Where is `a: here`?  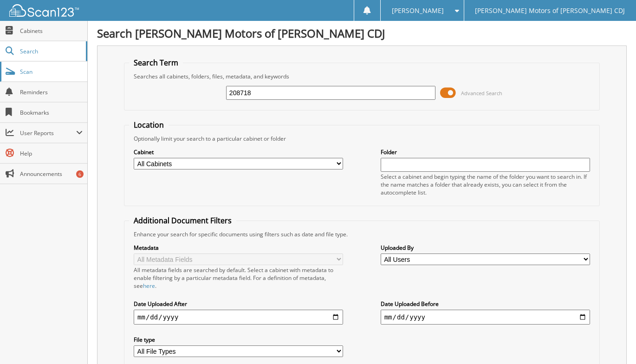 a: here is located at coordinates (149, 285).